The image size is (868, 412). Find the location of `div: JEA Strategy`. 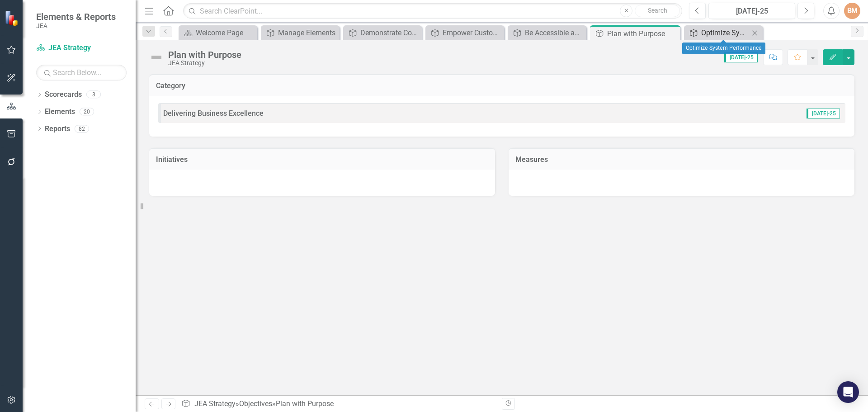

div: JEA Strategy is located at coordinates (205, 63).